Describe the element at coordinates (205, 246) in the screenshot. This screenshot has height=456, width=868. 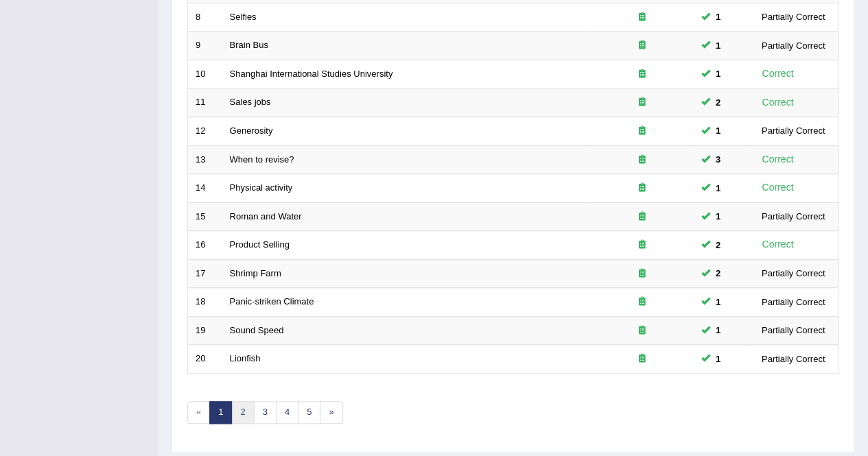
I see `td: 16` at that location.